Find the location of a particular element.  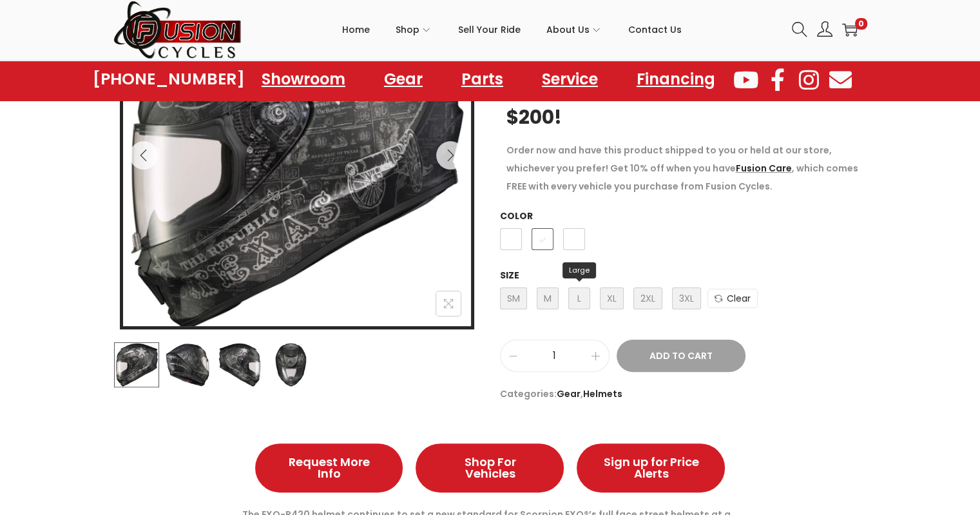

span: 3XL is located at coordinates (686, 298).